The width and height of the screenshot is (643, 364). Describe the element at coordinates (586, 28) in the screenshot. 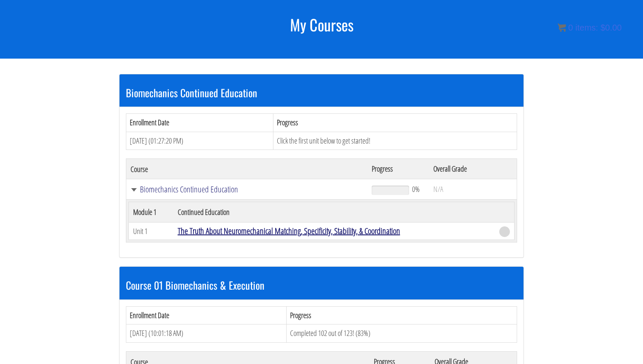

I see `span: items:` at that location.